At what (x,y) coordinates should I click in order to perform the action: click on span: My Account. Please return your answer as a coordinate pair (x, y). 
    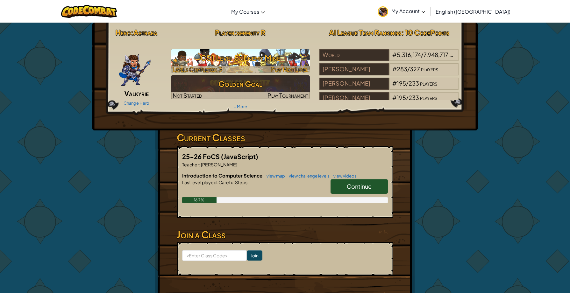
    Looking at the image, I should click on (408, 11).